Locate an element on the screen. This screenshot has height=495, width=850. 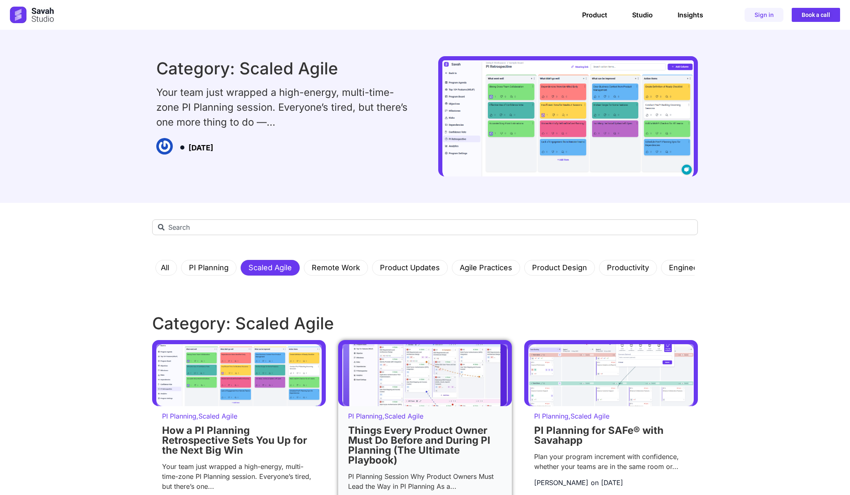
a: Product Updates is located at coordinates (410, 268).